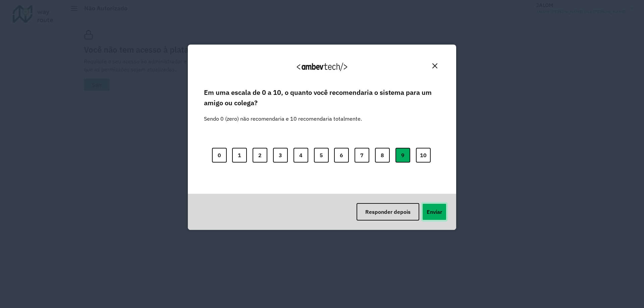  I want to click on button: 6, so click(342, 156).